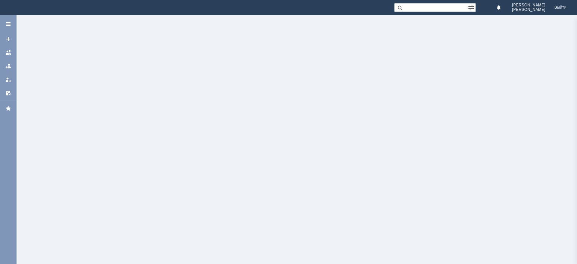 Image resolution: width=577 pixels, height=264 pixels. I want to click on a: Заявки в моей ответственности, so click(8, 66).